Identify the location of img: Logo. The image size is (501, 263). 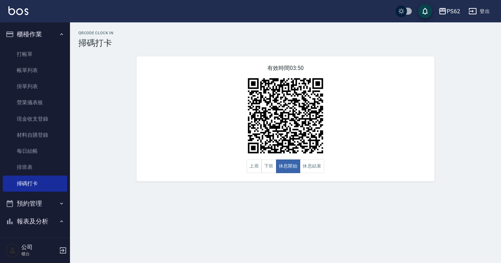
(18, 10).